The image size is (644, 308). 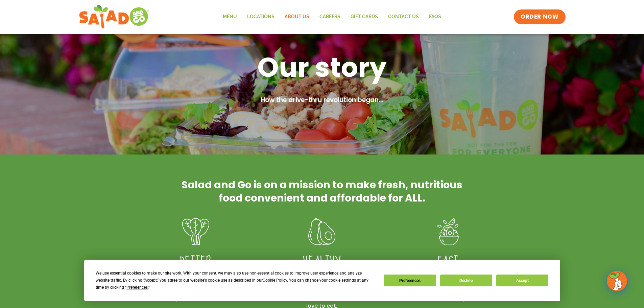 I want to click on a: Contact Us, so click(x=403, y=17).